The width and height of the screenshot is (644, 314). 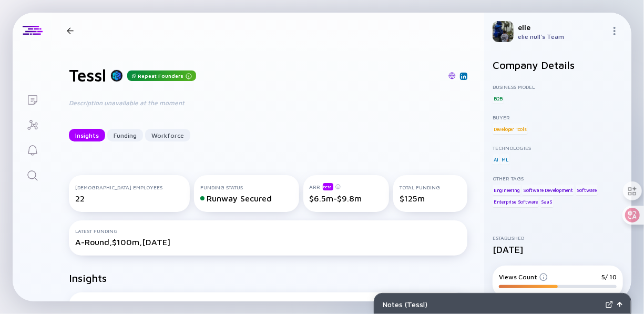 What do you see at coordinates (32, 175) in the screenshot?
I see `a: Search` at bounding box center [32, 175].